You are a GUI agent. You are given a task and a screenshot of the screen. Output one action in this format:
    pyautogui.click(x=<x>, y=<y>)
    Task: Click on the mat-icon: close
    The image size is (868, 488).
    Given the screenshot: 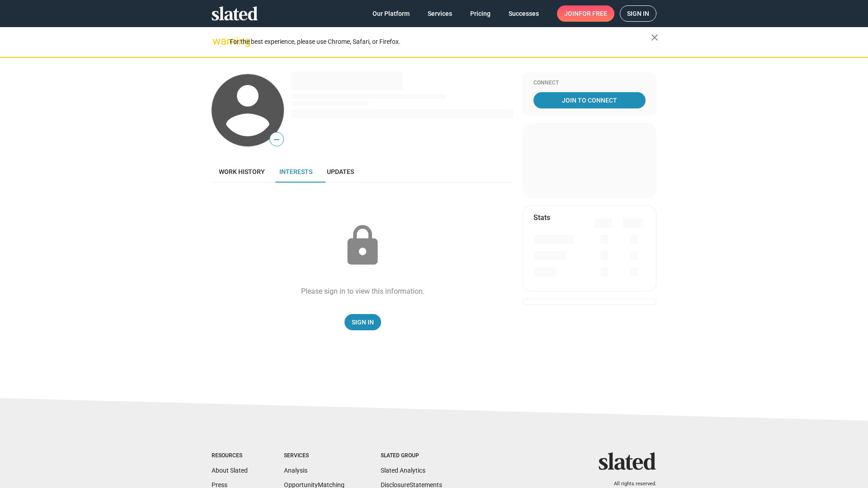 What is the action you would take?
    pyautogui.click(x=654, y=38)
    